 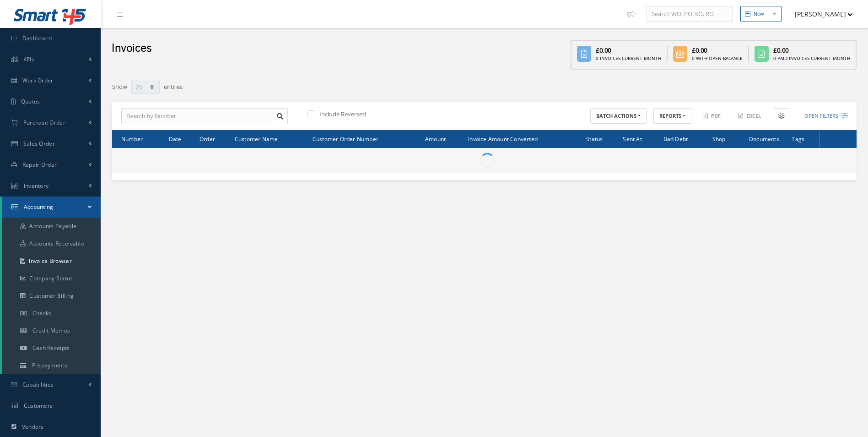 I want to click on div: 0 Invoices Current Month, so click(x=628, y=58).